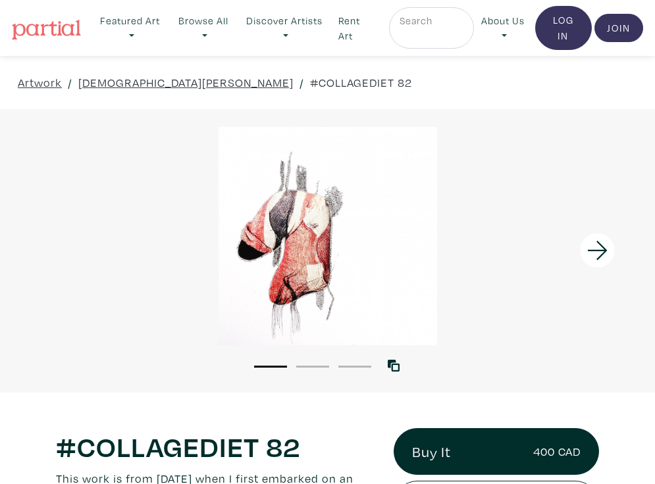 This screenshot has width=655, height=484. What do you see at coordinates (130, 28) in the screenshot?
I see `a: Featured Art` at bounding box center [130, 28].